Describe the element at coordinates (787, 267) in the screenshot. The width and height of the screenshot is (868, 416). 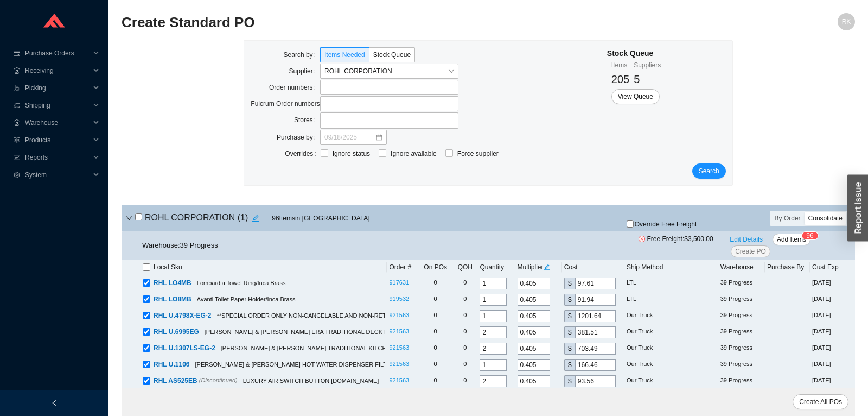
I see `th: Purchase By` at that location.